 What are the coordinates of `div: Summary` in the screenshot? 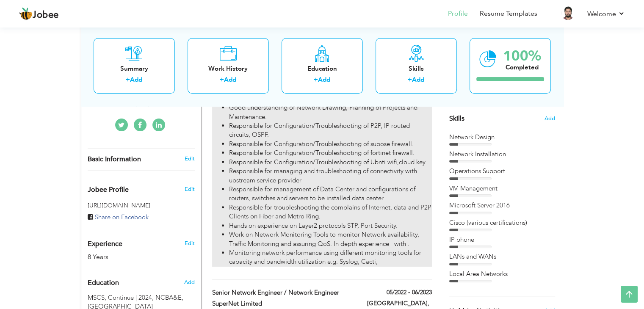 It's located at (134, 68).